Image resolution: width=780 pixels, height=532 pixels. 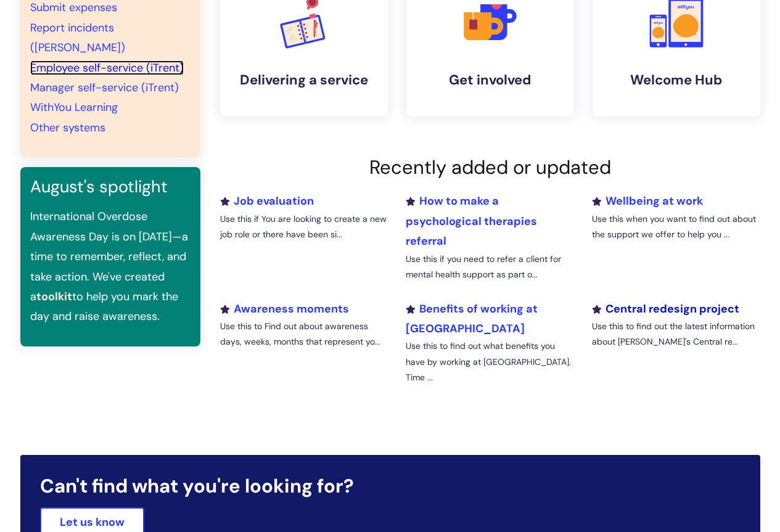 I want to click on a: Awareness moments, so click(x=284, y=308).